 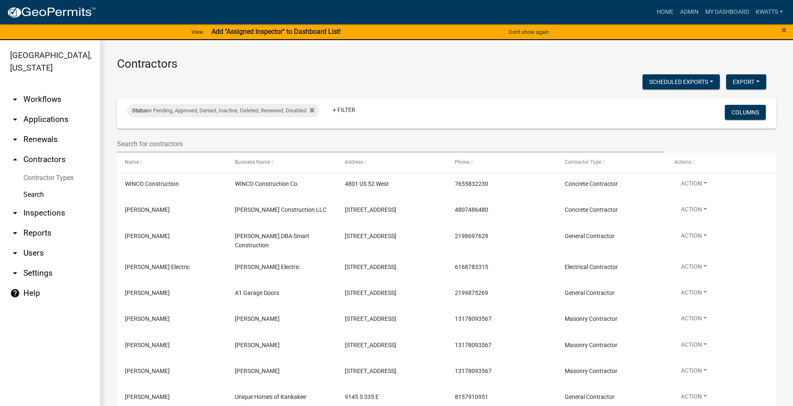 I want to click on datatable-header-cell: Address, so click(x=392, y=163).